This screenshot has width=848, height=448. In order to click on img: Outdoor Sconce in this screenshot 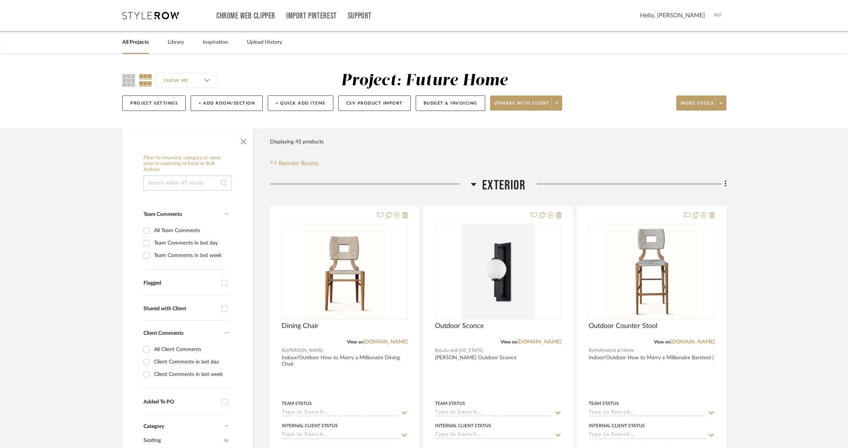, I will do `click(498, 272)`.